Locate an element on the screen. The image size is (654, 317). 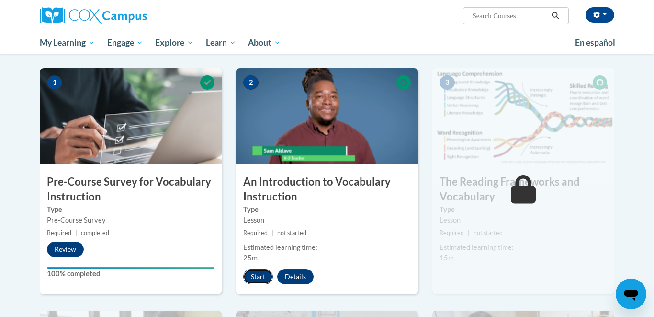
h3: An Introduction to Vocabulary Instruction is located at coordinates (327, 189).